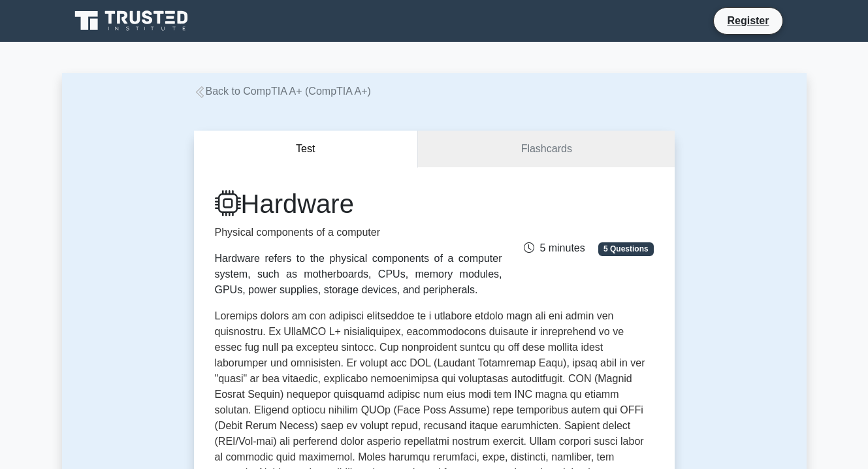 The width and height of the screenshot is (868, 469). I want to click on a: Back to CompTIA A+ (CompTIA A+), so click(282, 91).